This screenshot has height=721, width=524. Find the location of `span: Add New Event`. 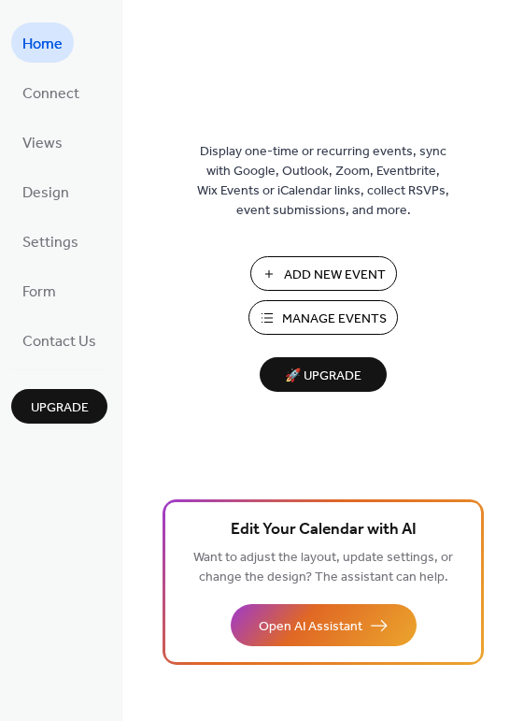

span: Add New Event is located at coordinates (335, 275).